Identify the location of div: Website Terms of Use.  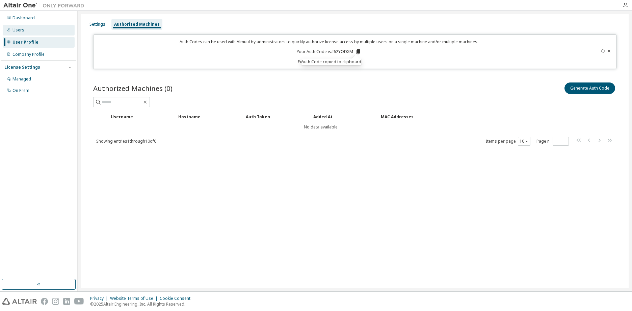
(135, 298).